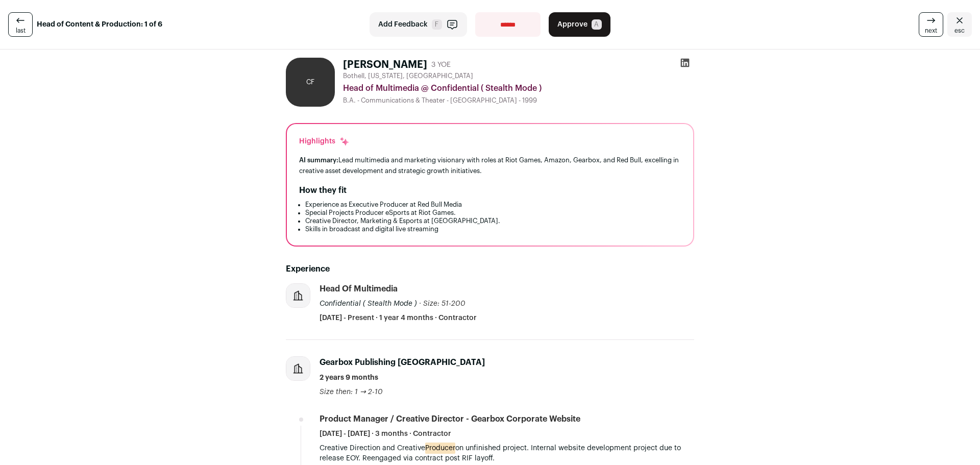  Describe the element at coordinates (100, 24) in the screenshot. I see `strong: Head of Content & Production: 1 of 6` at that location.